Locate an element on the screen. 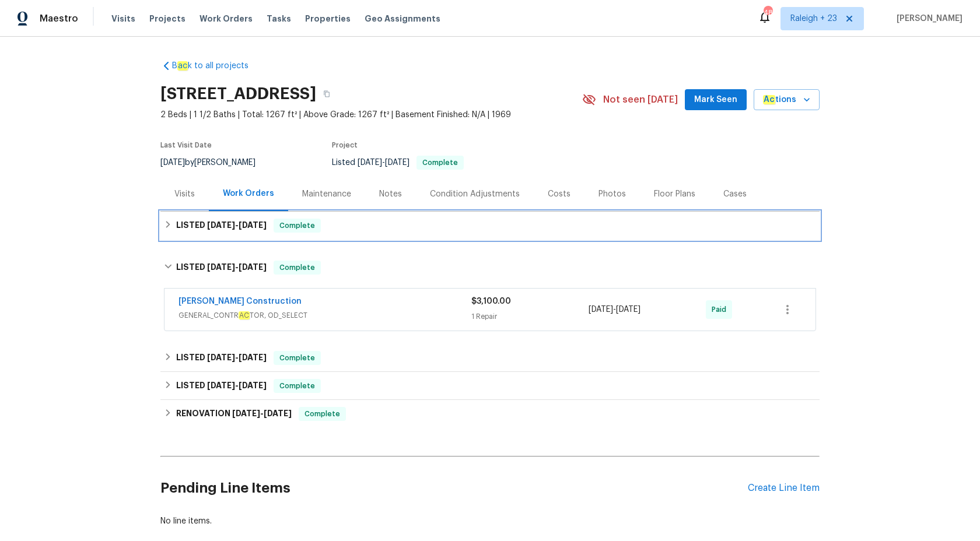 This screenshot has width=980, height=541. span: Paid is located at coordinates (720, 310).